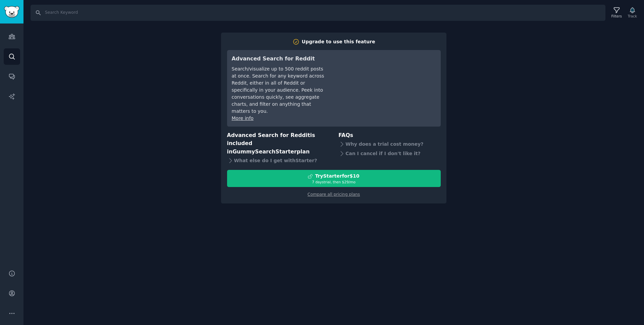  Describe the element at coordinates (12, 12) in the screenshot. I see `img: GummySearch logo` at that location.